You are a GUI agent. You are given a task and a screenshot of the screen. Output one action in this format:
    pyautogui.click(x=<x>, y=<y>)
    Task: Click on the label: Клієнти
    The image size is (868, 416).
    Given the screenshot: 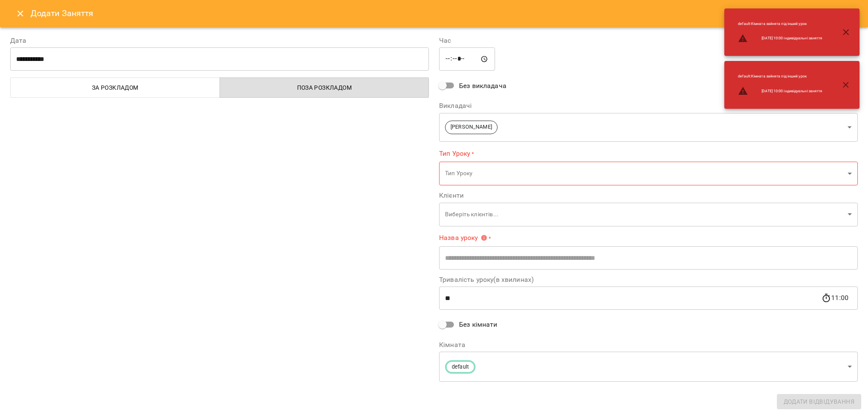 What is the action you would take?
    pyautogui.click(x=648, y=196)
    